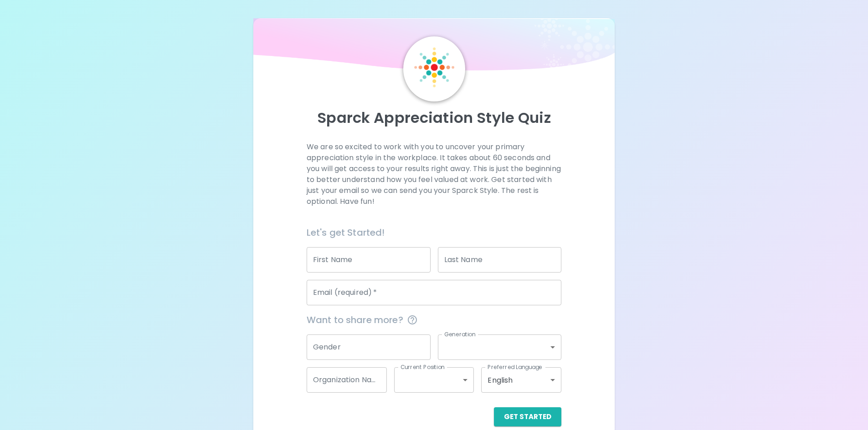 Image resolution: width=868 pixels, height=430 pixels. Describe the element at coordinates (434, 174) in the screenshot. I see `p: We are so excited to work with you to uncover your primary appreciation style in the workplace. I...` at that location.